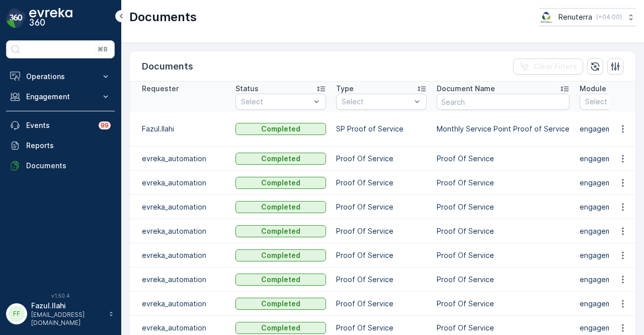 The image size is (644, 335). What do you see at coordinates (382, 129) in the screenshot?
I see `p: SP Proof of Service` at bounding box center [382, 129].